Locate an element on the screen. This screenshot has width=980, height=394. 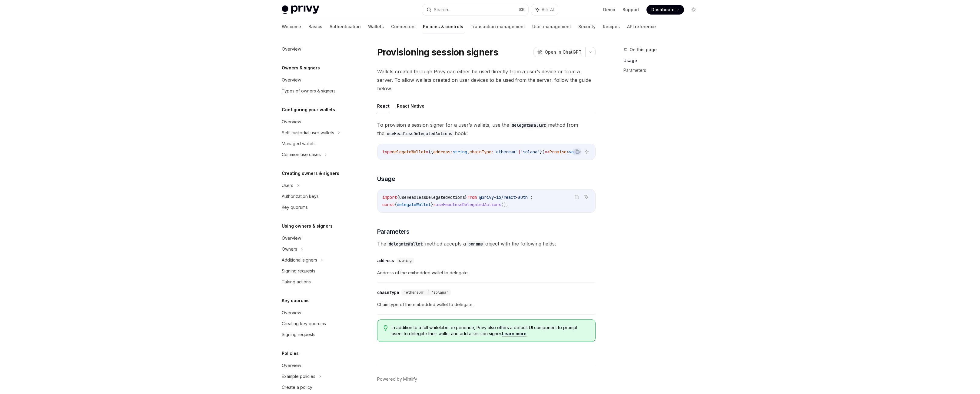
div: Users is located at coordinates (287, 185).